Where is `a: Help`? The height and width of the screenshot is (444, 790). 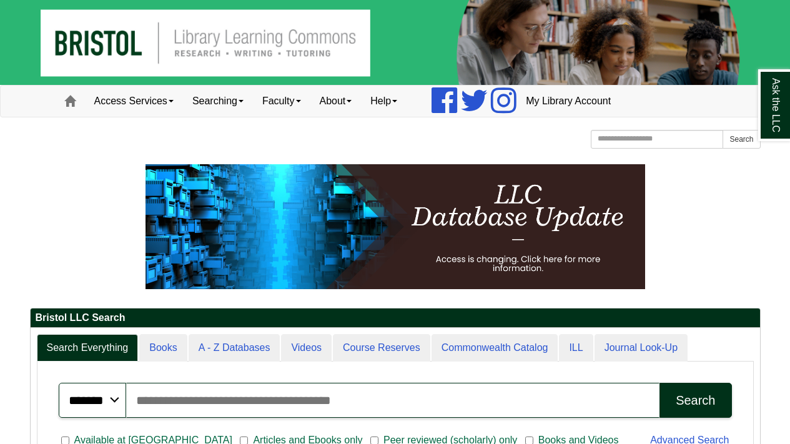 a: Help is located at coordinates (383, 101).